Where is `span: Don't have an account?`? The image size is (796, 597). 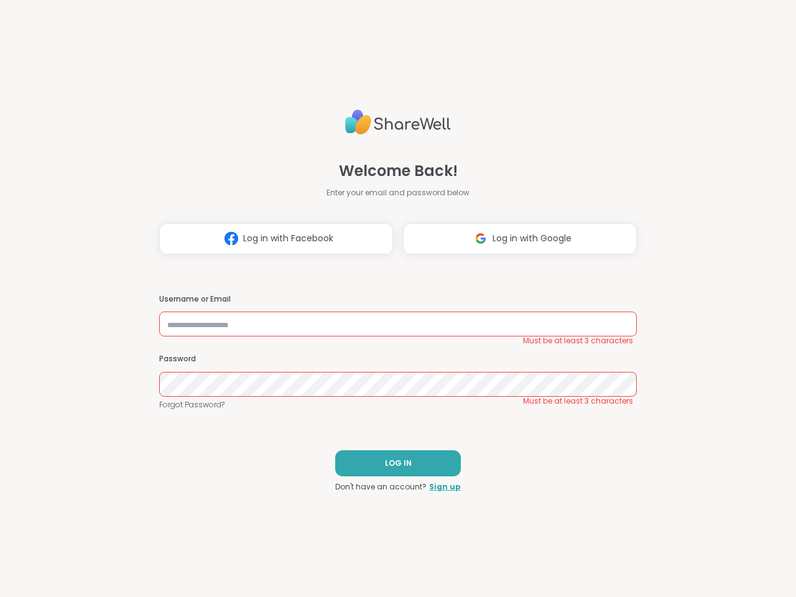 span: Don't have an account? is located at coordinates (380, 487).